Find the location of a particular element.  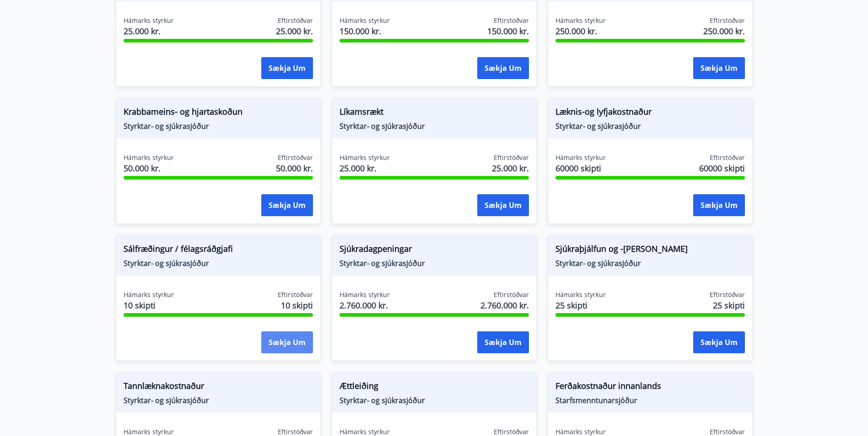

span: Ættleiðing is located at coordinates (434, 388).